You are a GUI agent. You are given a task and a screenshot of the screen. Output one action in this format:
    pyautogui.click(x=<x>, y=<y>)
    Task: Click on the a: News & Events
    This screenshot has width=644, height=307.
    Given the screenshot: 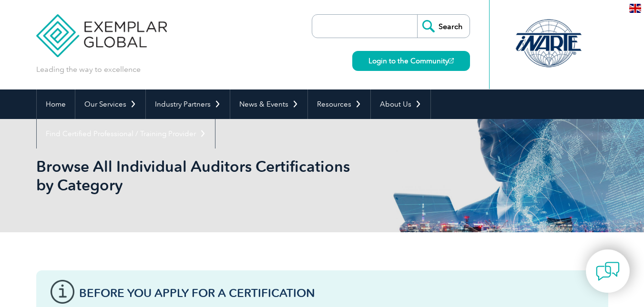 What is the action you would take?
    pyautogui.click(x=269, y=104)
    